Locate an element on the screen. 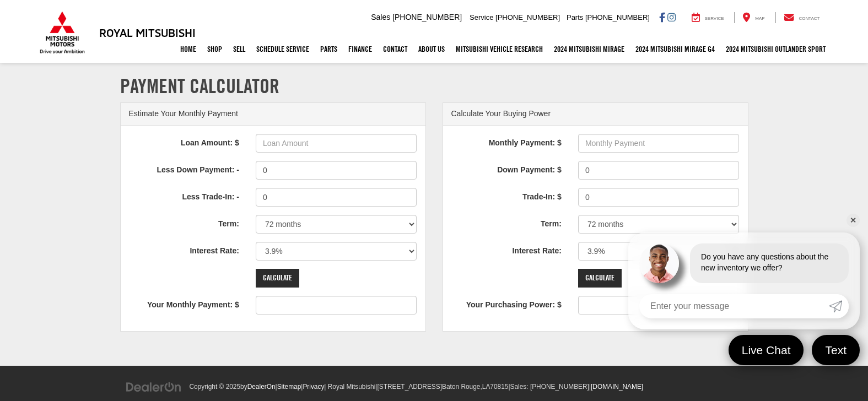  span: | Royal Mitsubishi is located at coordinates (349, 387).